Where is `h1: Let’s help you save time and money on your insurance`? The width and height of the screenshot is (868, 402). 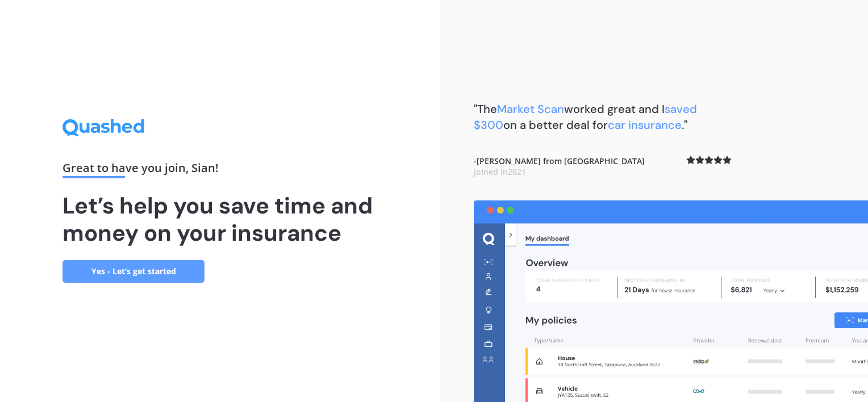 h1: Let’s help you save time and money on your insurance is located at coordinates (220, 219).